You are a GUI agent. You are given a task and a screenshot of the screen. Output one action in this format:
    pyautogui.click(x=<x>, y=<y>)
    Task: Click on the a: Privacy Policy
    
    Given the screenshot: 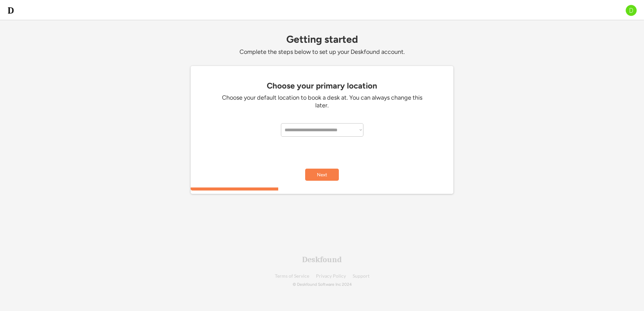 What is the action you would take?
    pyautogui.click(x=331, y=276)
    